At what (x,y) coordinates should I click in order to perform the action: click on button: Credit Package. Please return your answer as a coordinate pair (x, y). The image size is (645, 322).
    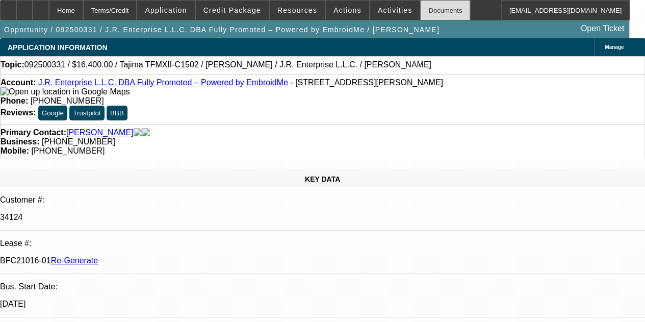
    Looking at the image, I should click on (232, 10).